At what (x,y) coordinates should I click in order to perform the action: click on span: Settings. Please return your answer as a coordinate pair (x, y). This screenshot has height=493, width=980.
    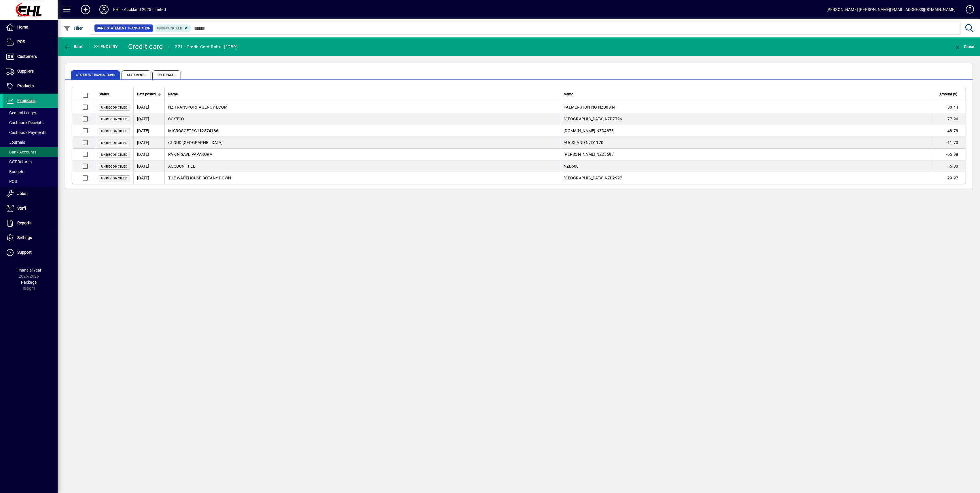
    Looking at the image, I should click on (24, 238).